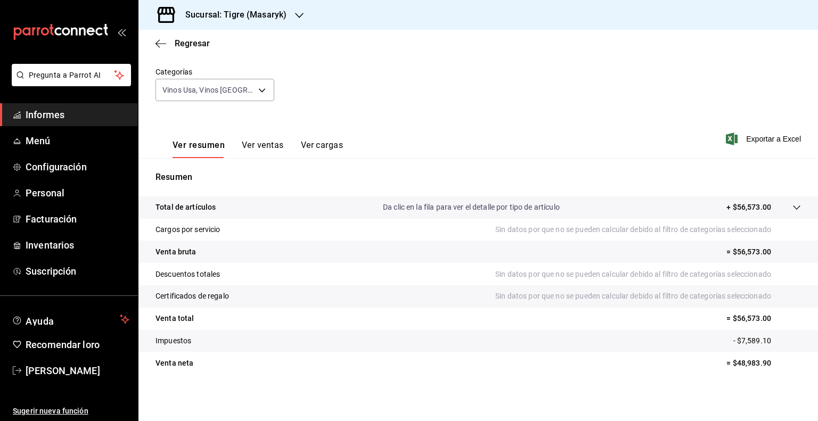 This screenshot has height=421, width=818. Describe the element at coordinates (773, 139) in the screenshot. I see `font: Exportar a Excel` at that location.